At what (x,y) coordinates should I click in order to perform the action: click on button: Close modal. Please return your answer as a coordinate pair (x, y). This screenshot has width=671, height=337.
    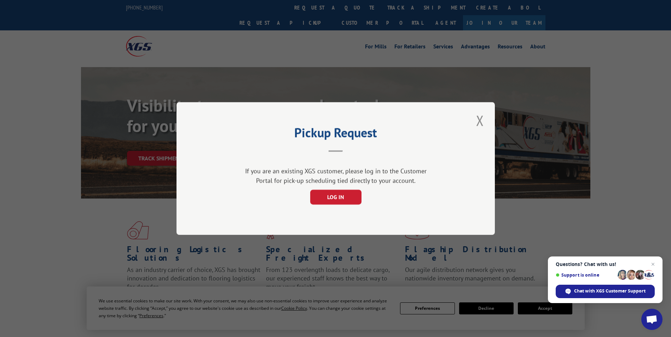
    Looking at the image, I should click on (480, 121).